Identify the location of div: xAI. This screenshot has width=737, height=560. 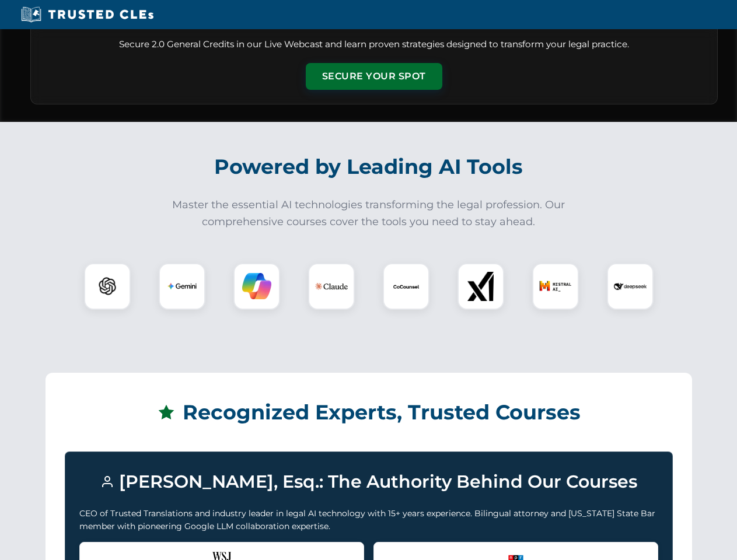
(481, 287).